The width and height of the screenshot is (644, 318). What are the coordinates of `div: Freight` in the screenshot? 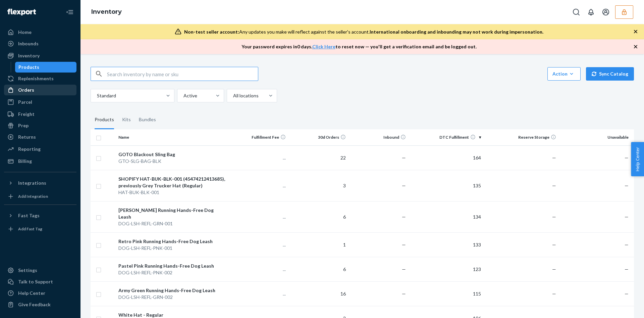 It's located at (26, 114).